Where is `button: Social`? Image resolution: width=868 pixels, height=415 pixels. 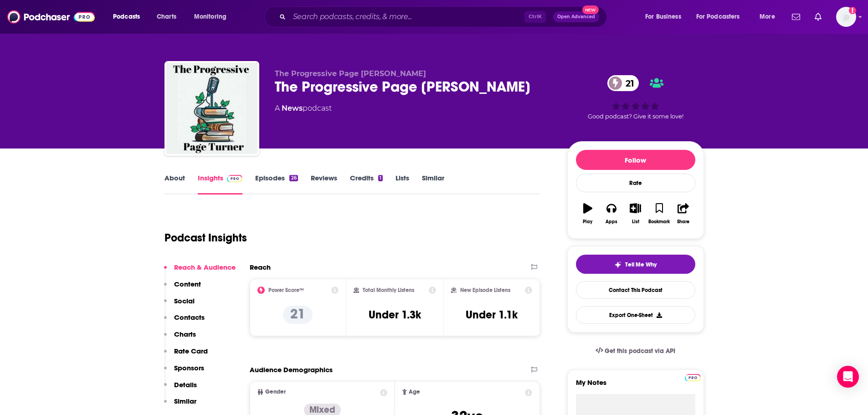
button: Social is located at coordinates (179, 304).